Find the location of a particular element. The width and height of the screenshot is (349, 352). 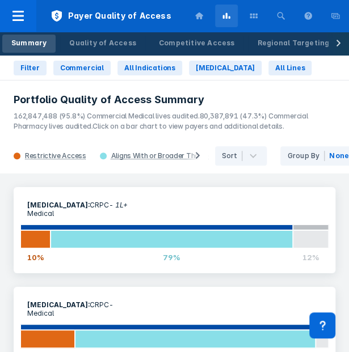

div: None is located at coordinates (338, 156).